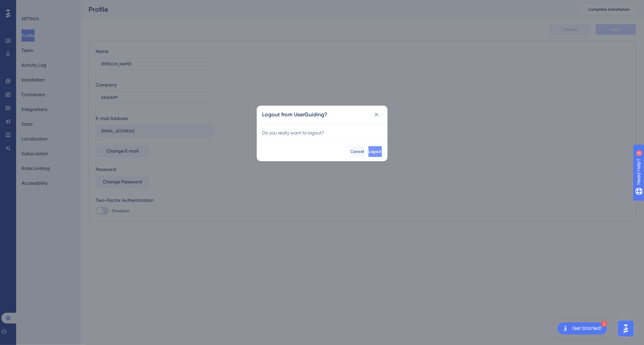 The width and height of the screenshot is (644, 345). What do you see at coordinates (48, 6) in the screenshot?
I see `div: 3` at bounding box center [48, 6].